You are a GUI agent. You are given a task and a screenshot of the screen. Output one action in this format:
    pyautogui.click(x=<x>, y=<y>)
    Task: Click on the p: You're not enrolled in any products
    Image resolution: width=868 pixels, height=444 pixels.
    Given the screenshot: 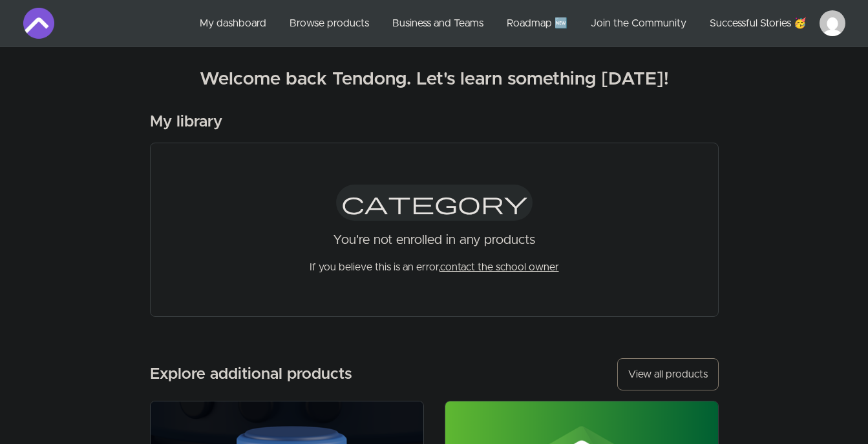 What is the action you would take?
    pyautogui.click(x=434, y=240)
    